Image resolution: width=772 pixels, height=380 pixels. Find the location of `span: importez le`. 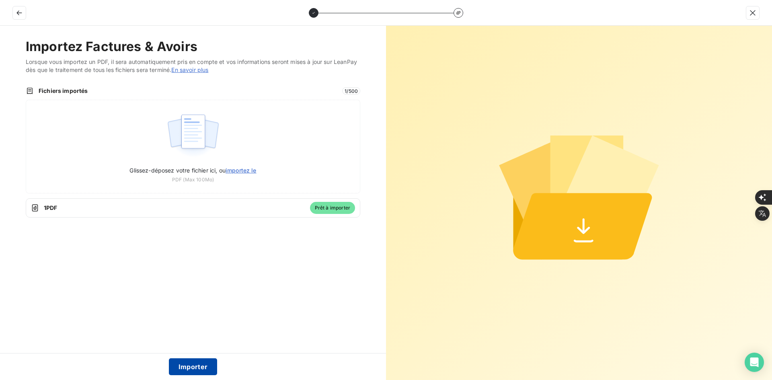

span: importez le is located at coordinates (241, 170).